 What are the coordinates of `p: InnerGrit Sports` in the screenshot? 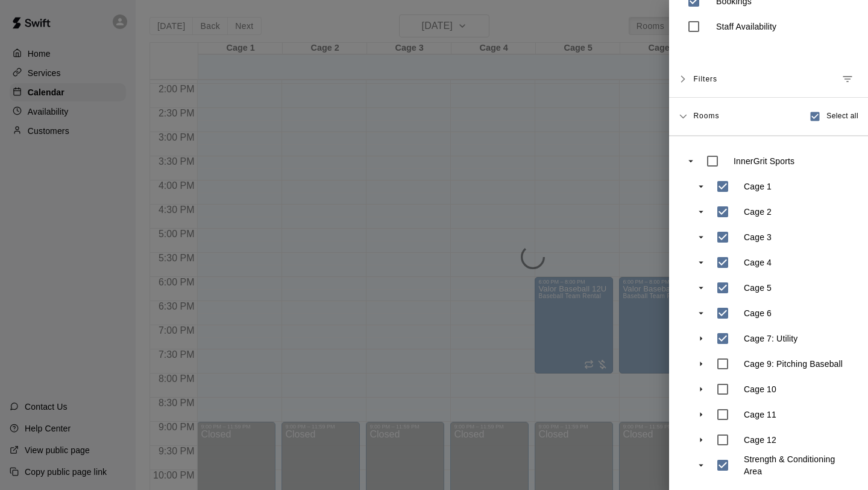 It's located at (764, 161).